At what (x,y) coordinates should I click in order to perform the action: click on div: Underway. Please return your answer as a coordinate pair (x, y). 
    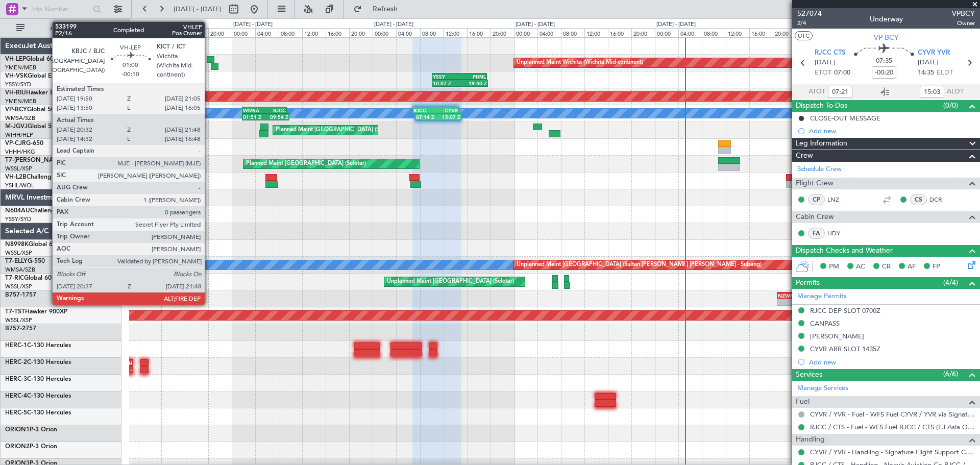
    Looking at the image, I should click on (886, 19).